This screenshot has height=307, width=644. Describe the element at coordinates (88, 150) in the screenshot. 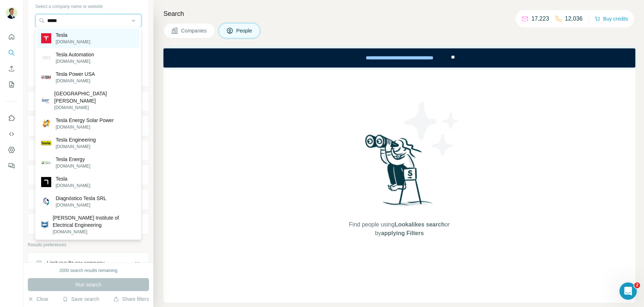

I see `button: Annual revenue ($)` at that location.